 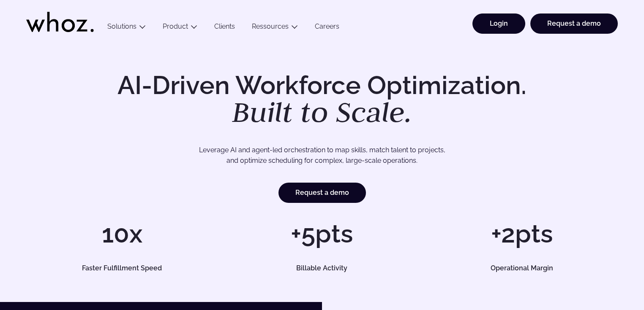 What do you see at coordinates (522, 268) in the screenshot?
I see `h5: Operational Margin` at bounding box center [522, 268].